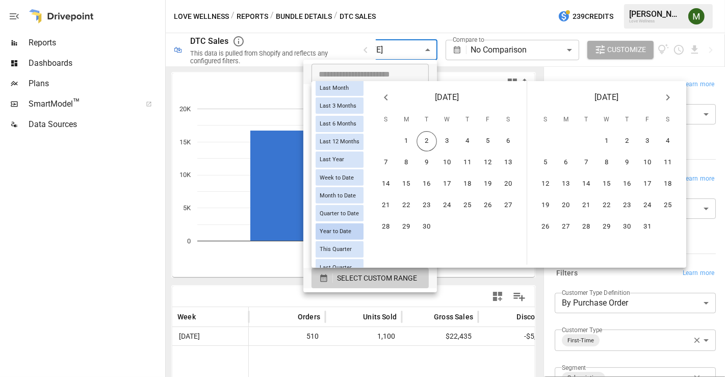 Image resolution: width=725 pixels, height=377 pixels. Describe the element at coordinates (340, 142) in the screenshot. I see `div: Last 12 Months` at that location.